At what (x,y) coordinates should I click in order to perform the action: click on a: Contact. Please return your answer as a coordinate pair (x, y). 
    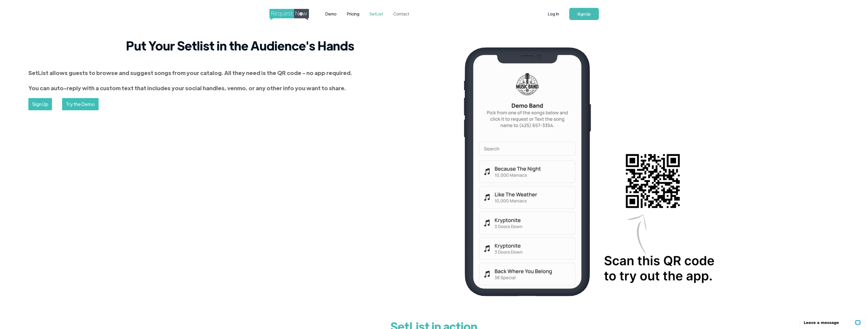
    Looking at the image, I should click on (401, 14).